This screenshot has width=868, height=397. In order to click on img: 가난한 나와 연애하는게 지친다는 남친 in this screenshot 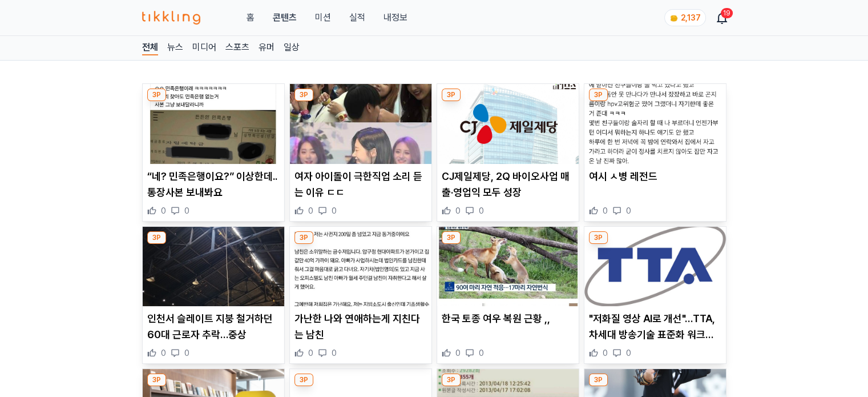, I will do `click(360, 266)`.